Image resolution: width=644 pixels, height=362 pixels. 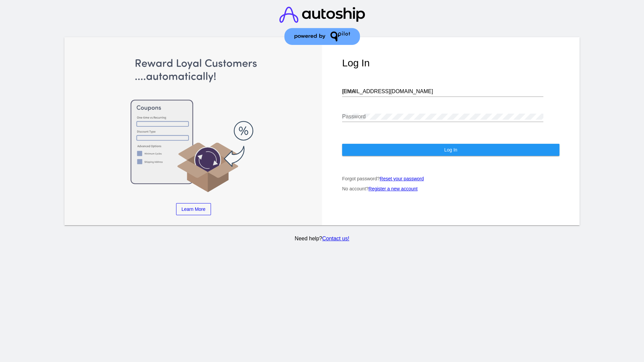 I want to click on h1: Log In, so click(x=450, y=63).